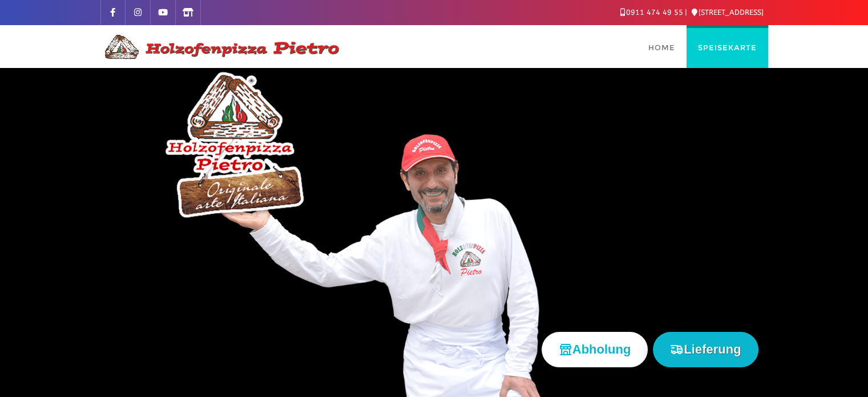 Image resolution: width=868 pixels, height=397 pixels. Describe the element at coordinates (662, 47) in the screenshot. I see `a: Home` at that location.